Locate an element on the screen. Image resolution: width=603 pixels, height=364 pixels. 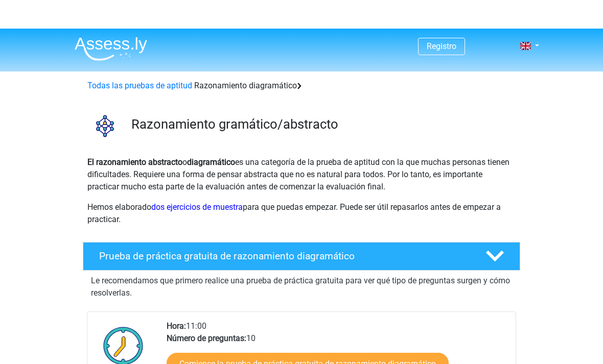
font: Prueba de práctica gratuita de razonamiento diagramático is located at coordinates (227, 256).